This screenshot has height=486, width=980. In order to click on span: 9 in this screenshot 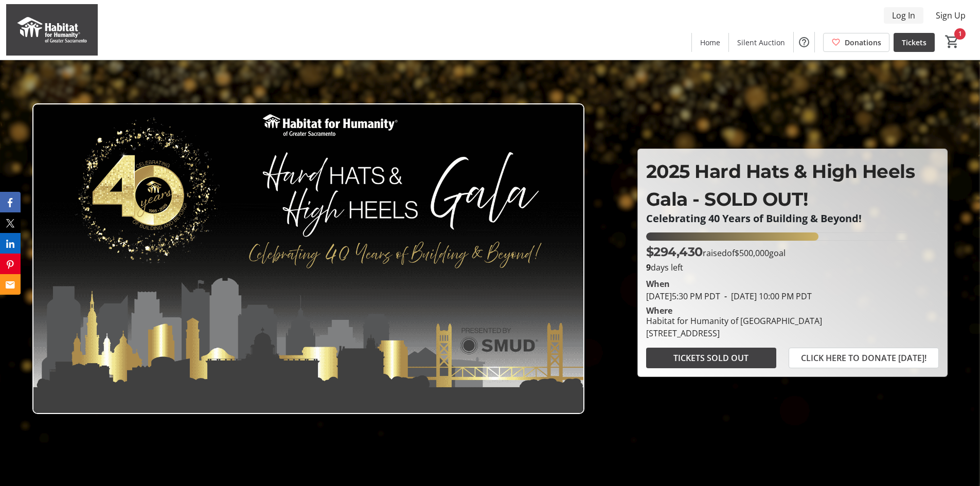, I will do `click(649, 267)`.